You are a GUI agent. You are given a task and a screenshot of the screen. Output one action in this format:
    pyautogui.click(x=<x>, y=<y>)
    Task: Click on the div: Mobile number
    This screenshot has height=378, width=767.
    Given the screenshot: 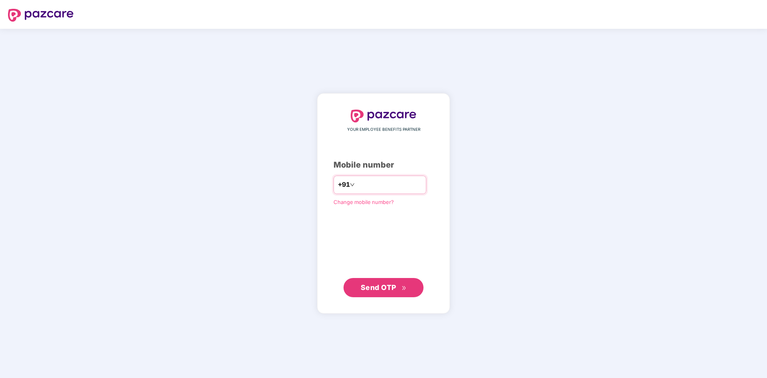 What is the action you would take?
    pyautogui.click(x=384, y=165)
    